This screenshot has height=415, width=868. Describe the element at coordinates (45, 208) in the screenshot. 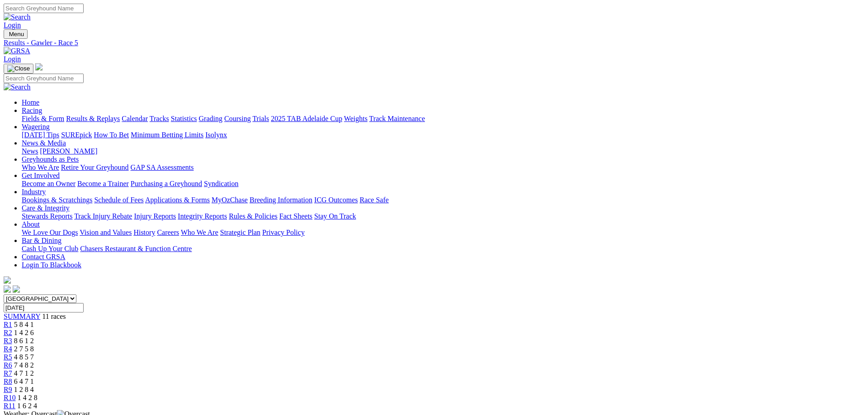

I see `a: Care & Integrity` at that location.